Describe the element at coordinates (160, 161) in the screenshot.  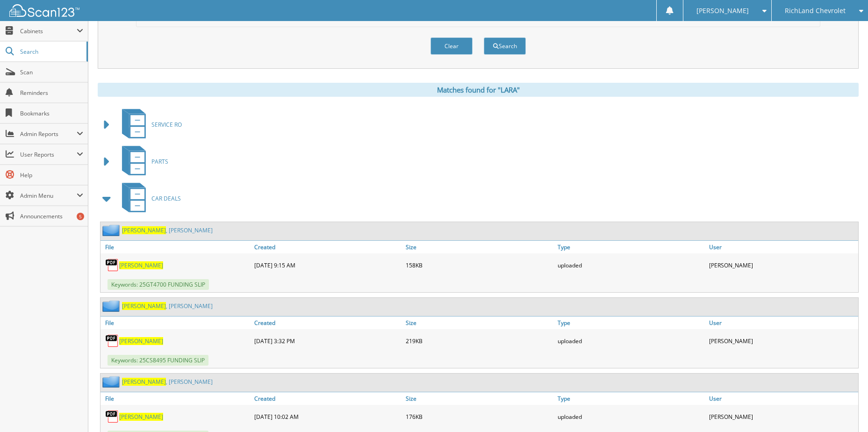
I see `span: PARTS` at that location.